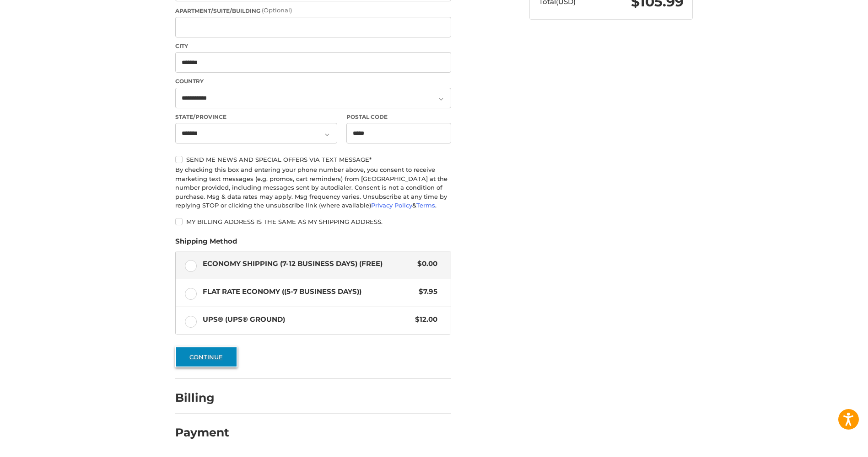 The height and width of the screenshot is (457, 868). I want to click on div: By checking this box and entering your phone number above, you consent to receive marketing text ..., so click(313, 188).